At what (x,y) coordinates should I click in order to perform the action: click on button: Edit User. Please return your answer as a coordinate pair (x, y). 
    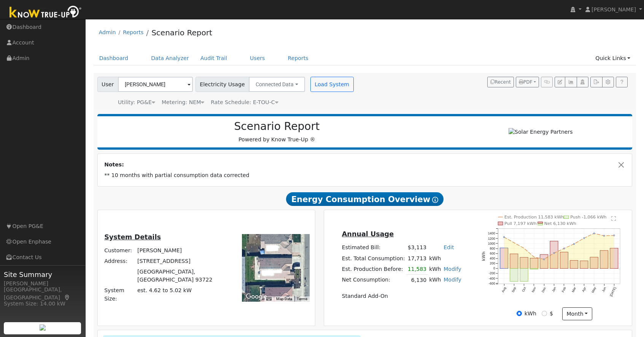
    Looking at the image, I should click on (560, 82).